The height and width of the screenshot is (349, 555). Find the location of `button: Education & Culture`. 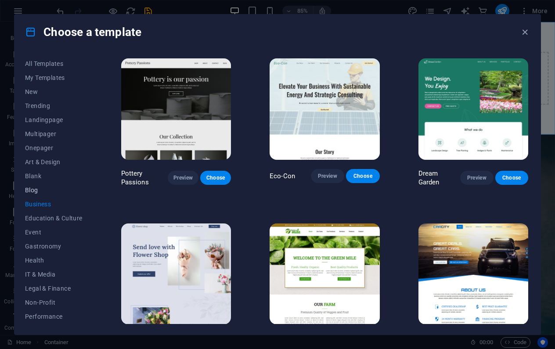

button: Education & Culture is located at coordinates (54, 218).